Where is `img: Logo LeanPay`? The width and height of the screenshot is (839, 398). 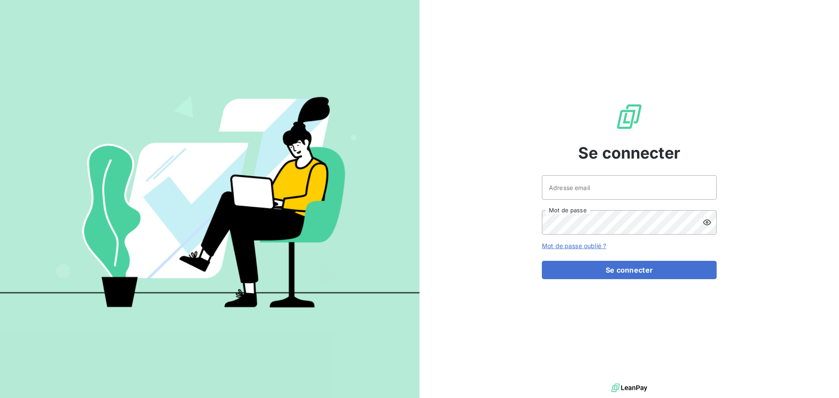
img: Logo LeanPay is located at coordinates (629, 117).